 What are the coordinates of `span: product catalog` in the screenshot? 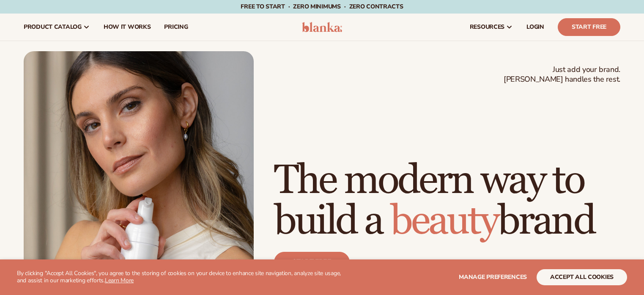 It's located at (52, 27).